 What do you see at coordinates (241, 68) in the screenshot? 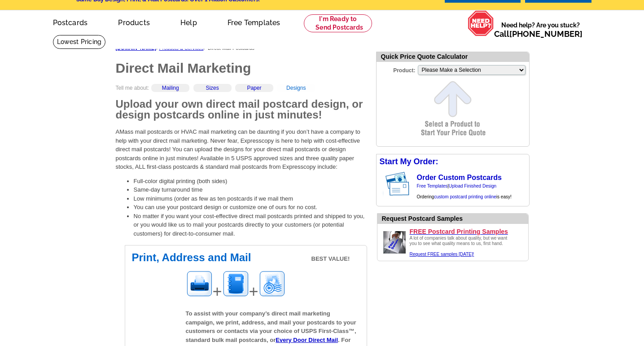
I see `h1: Direct Mail Marketing` at bounding box center [241, 68].